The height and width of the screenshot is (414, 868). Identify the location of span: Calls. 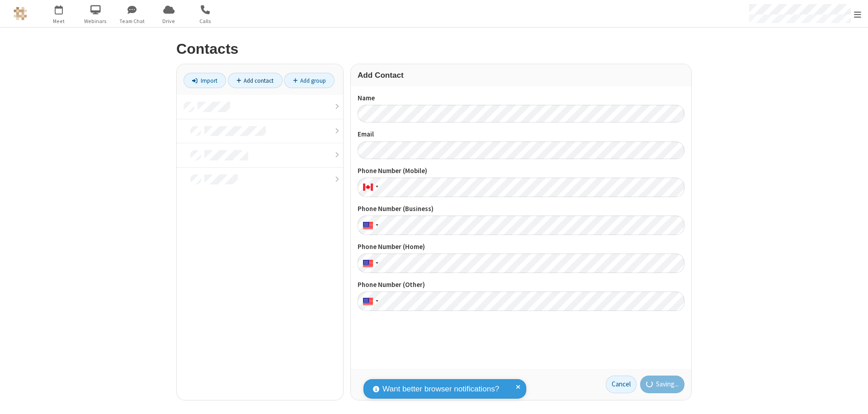
(205, 21).